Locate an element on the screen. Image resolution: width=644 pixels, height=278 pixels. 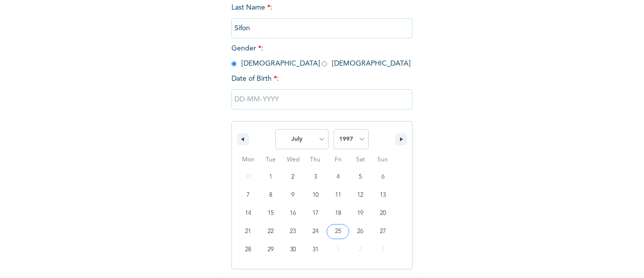
span: 5 is located at coordinates (361, 177).